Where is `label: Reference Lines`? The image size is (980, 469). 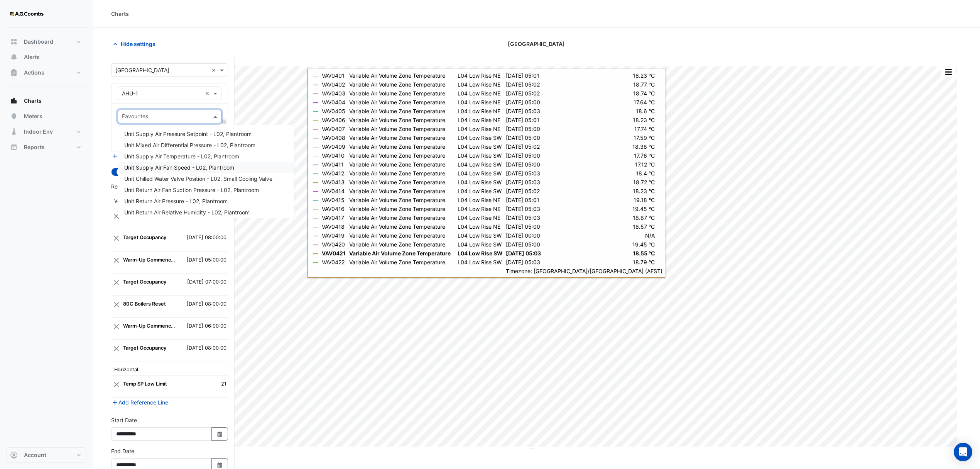
label: Reference Lines is located at coordinates (131, 186).